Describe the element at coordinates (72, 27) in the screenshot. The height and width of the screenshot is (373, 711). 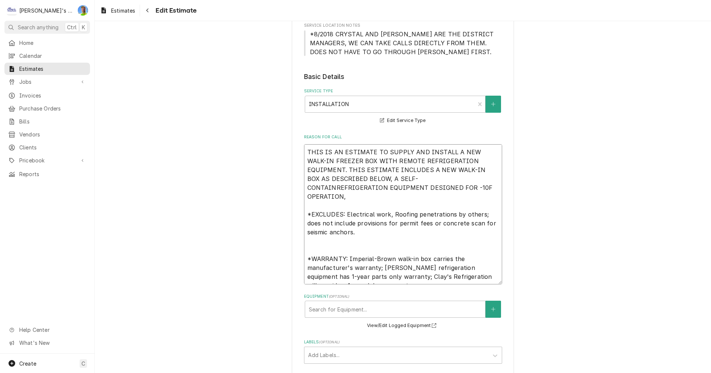
I see `span: Ctrl` at that location.